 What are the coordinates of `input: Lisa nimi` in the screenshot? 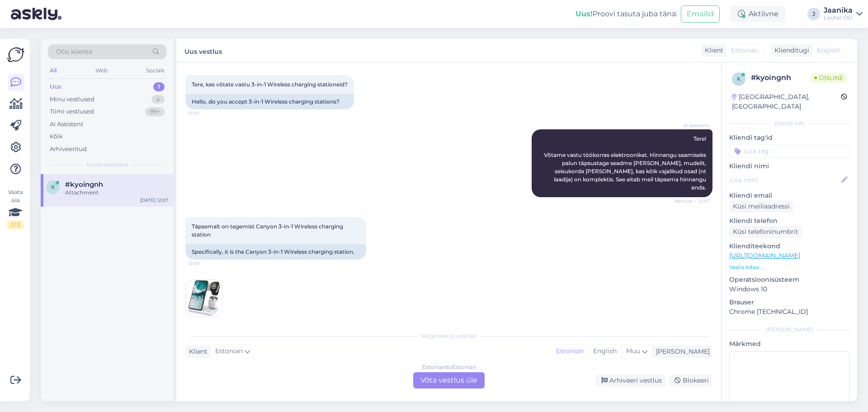 It's located at (784, 180).